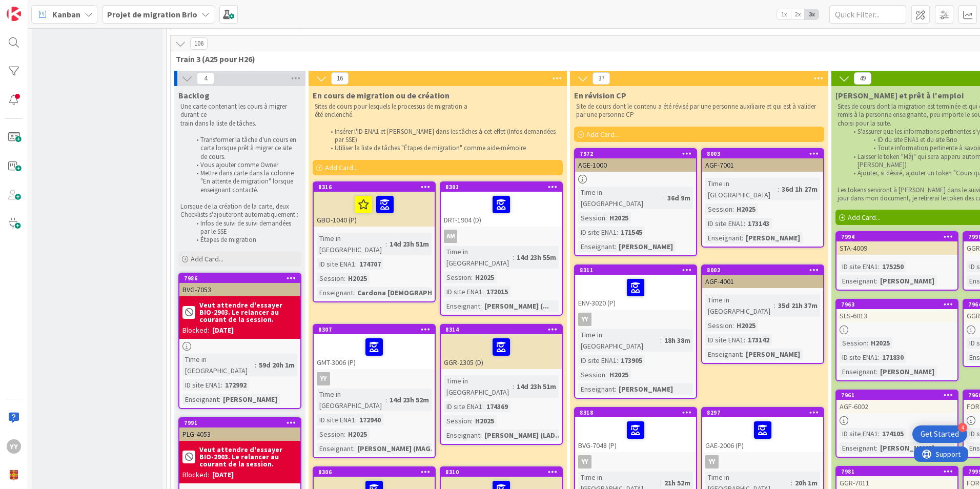 The image size is (980, 489). What do you see at coordinates (340, 78) in the screenshot?
I see `span: 16` at bounding box center [340, 78].